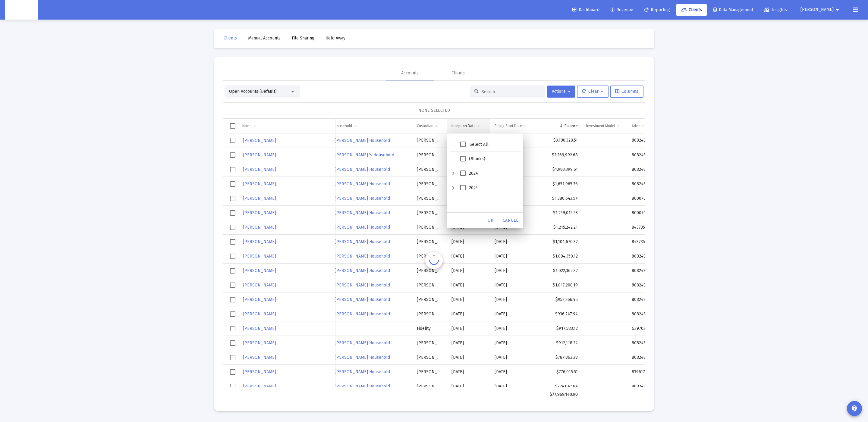  Describe the element at coordinates (671, 227) in the screenshot. I see `td: 8437357` at that location.